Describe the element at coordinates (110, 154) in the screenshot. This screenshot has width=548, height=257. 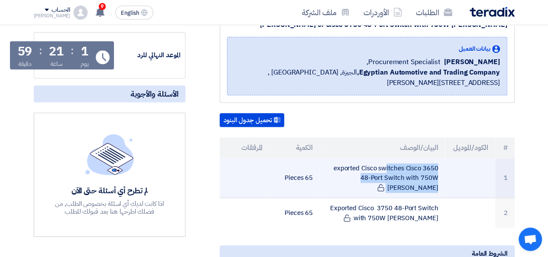
I see `img: empty_state_list.svg` at that location.